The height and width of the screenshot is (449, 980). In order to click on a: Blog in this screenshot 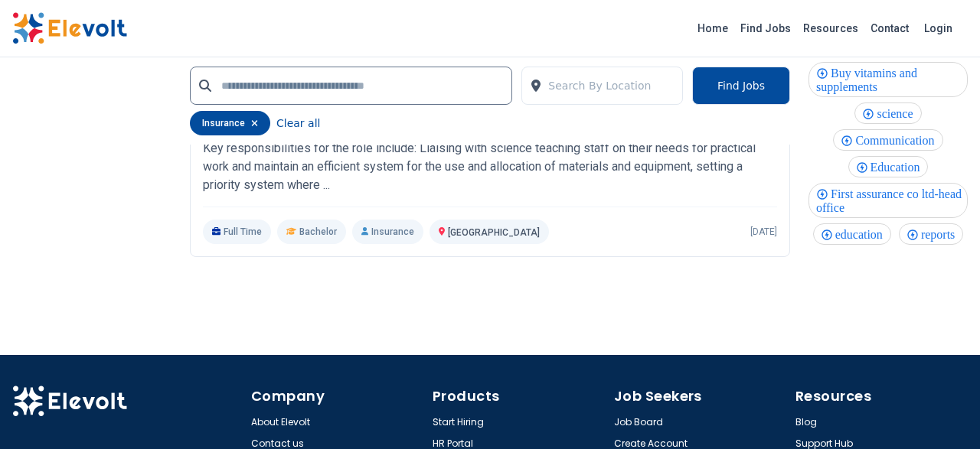, I will do `click(806, 423)`.